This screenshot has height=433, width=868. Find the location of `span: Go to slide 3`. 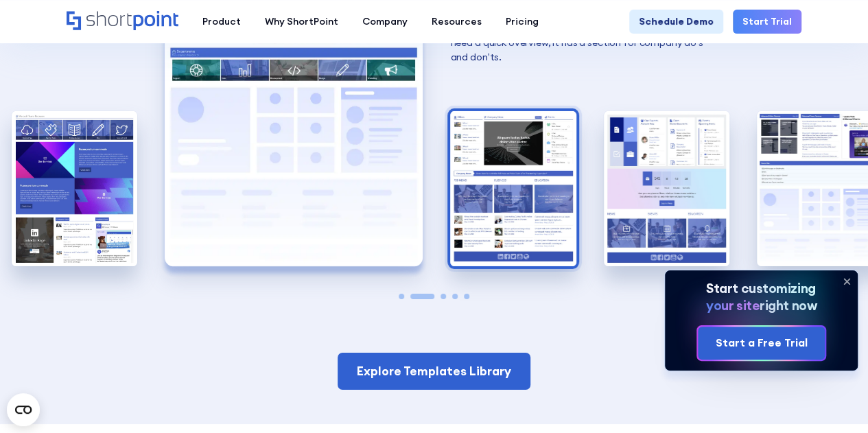

span: Go to slide 3 is located at coordinates (443, 297).